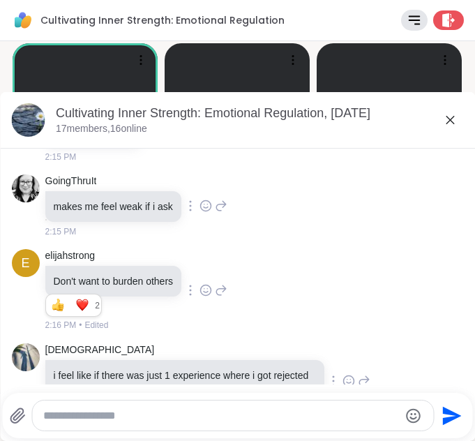 The image size is (475, 441). Describe the element at coordinates (25, 263) in the screenshot. I see `span: e` at that location.